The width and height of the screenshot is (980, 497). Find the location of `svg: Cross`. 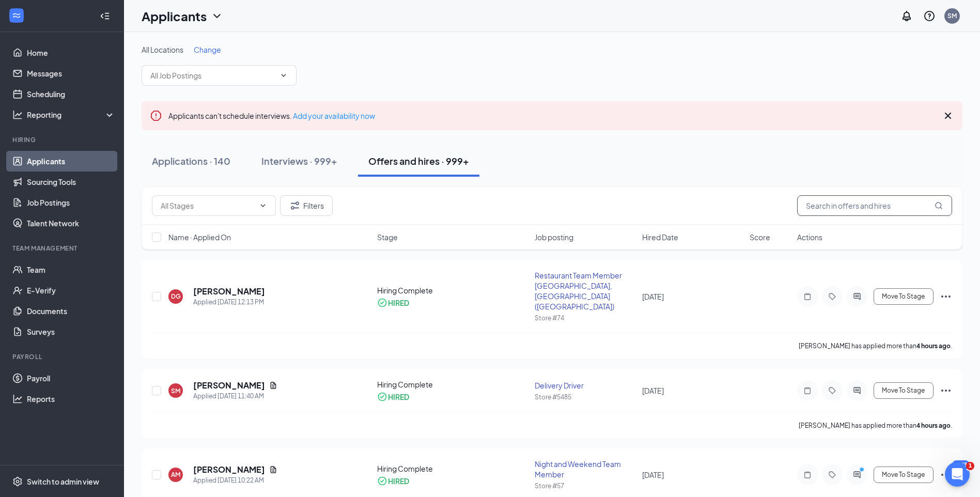

svg: Cross is located at coordinates (948, 116).